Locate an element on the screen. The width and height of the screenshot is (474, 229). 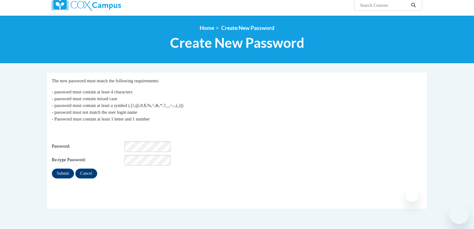
input: Search Courses is located at coordinates (384, 5).